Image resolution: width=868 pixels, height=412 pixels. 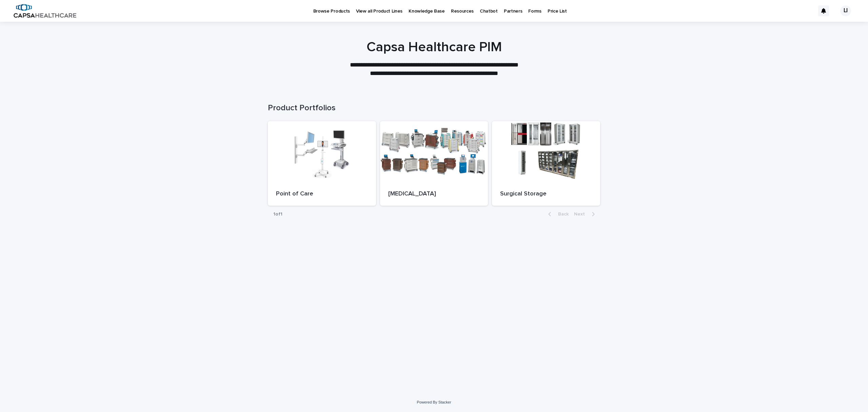 What do you see at coordinates (581, 214) in the screenshot?
I see `span: Next` at bounding box center [581, 214].